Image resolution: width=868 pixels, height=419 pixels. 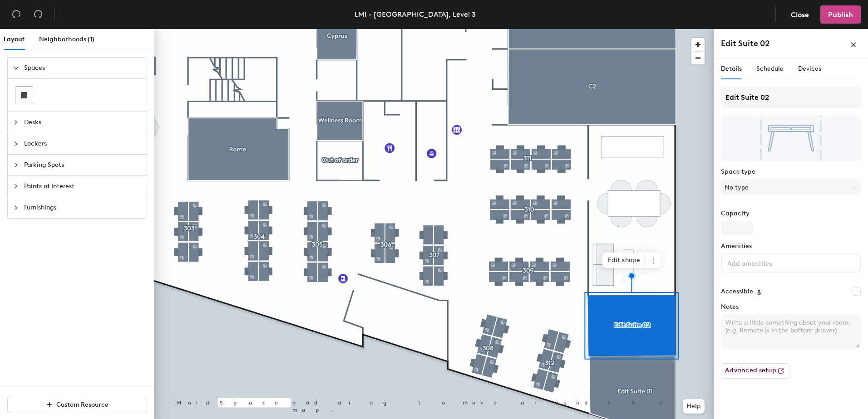 What do you see at coordinates (82, 165) in the screenshot?
I see `span: Parking Spots` at bounding box center [82, 165].